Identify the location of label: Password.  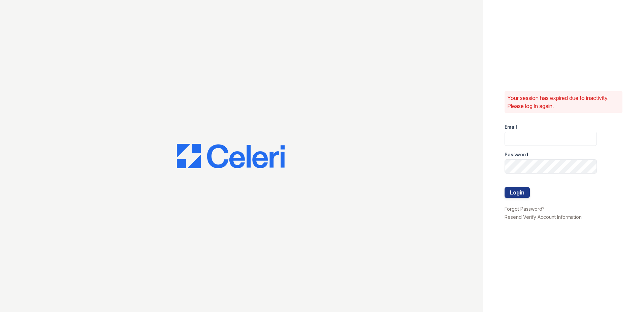
(516, 155).